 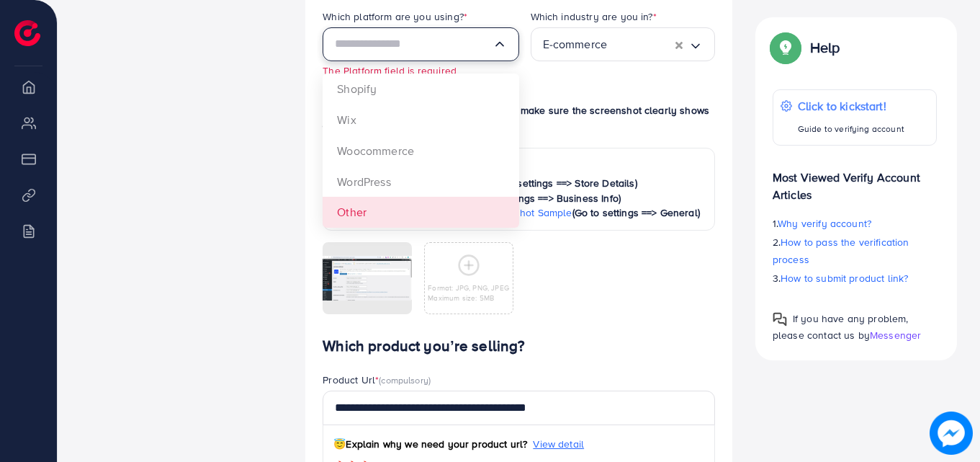 I want to click on img: img uploaded, so click(x=367, y=278).